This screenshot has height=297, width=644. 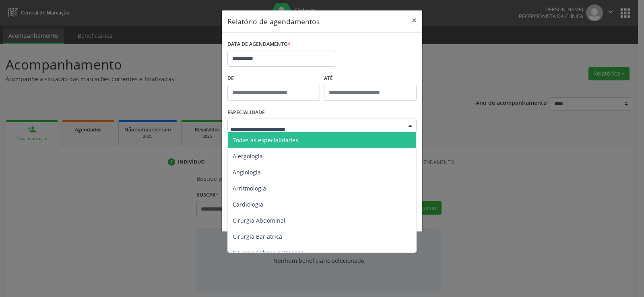 What do you see at coordinates (246, 112) in the screenshot?
I see `label: ESPECIALIDADE` at bounding box center [246, 112].